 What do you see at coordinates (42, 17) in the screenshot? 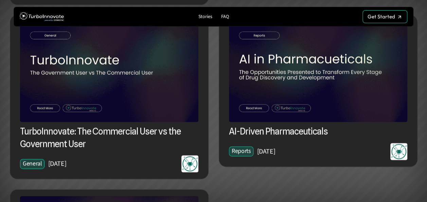
I see `a: TurboInnovate Logo` at bounding box center [42, 17].